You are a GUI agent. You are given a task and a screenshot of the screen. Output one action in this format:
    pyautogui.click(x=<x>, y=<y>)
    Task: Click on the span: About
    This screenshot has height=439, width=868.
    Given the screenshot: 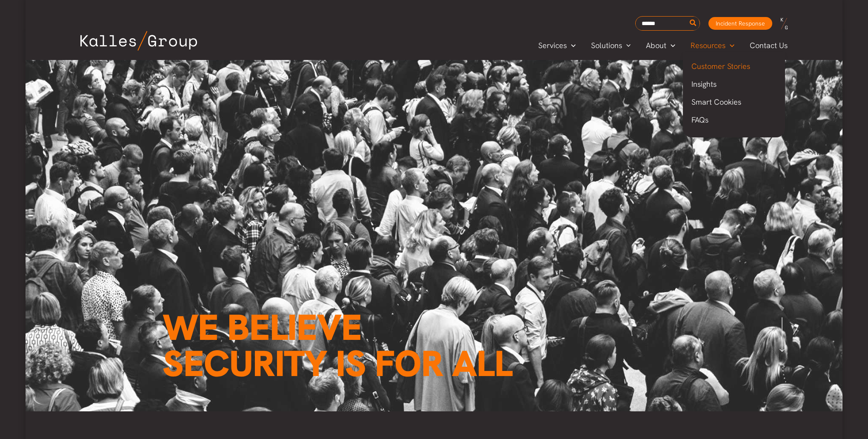 What is the action you would take?
    pyautogui.click(x=656, y=45)
    